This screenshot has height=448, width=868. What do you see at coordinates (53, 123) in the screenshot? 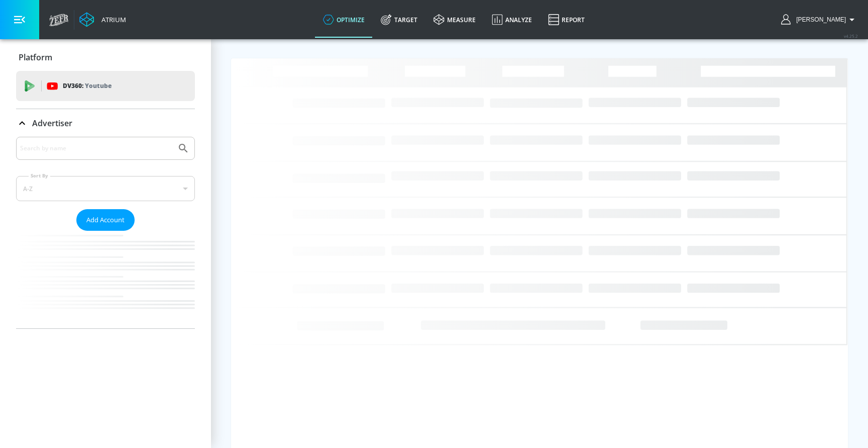
I see `p: Advertiser` at bounding box center [53, 123].